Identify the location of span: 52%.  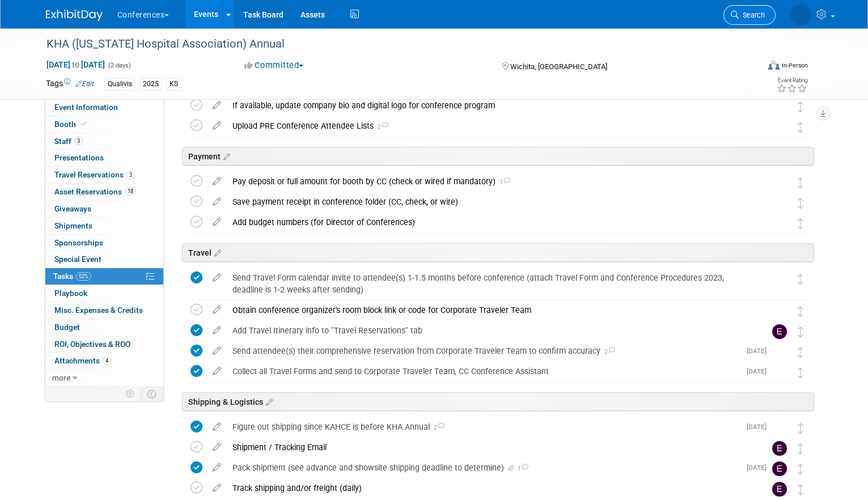
(84, 276).